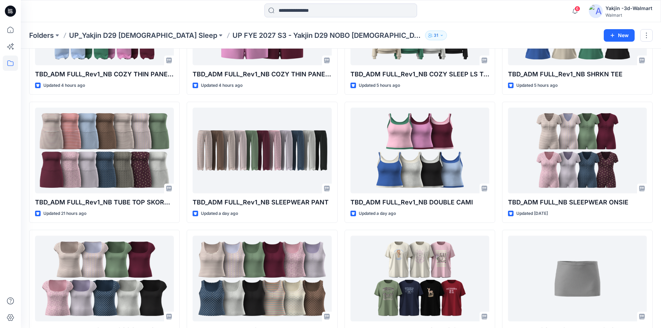  I want to click on a: TBD_ADM FULL_NB SLEEP SCOOP NECK TEE, so click(104, 278).